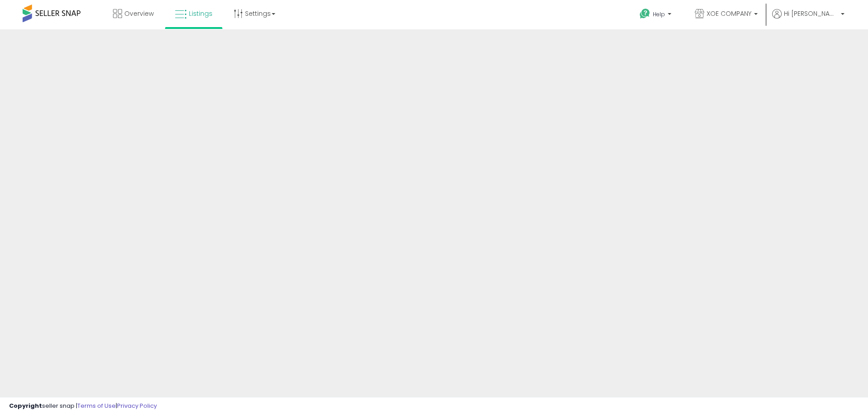  I want to click on span: Listings, so click(201, 13).